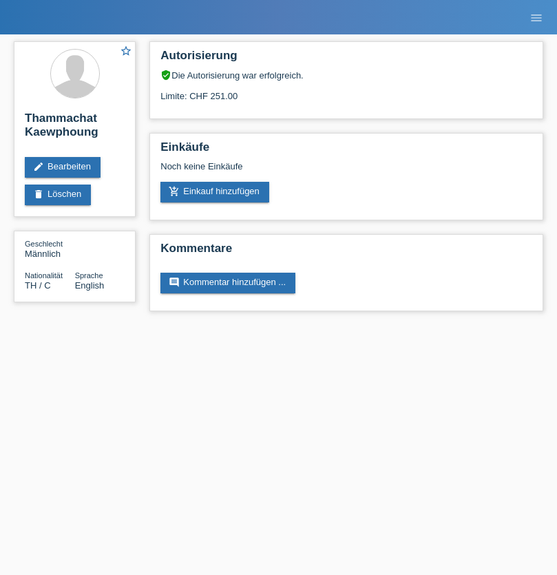 The image size is (557, 575). I want to click on i: edit, so click(39, 167).